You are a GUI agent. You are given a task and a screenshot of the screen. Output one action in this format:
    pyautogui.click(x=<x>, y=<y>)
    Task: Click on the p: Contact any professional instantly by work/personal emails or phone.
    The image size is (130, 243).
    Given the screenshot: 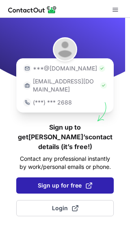 What is the action you would take?
    pyautogui.click(x=65, y=163)
    